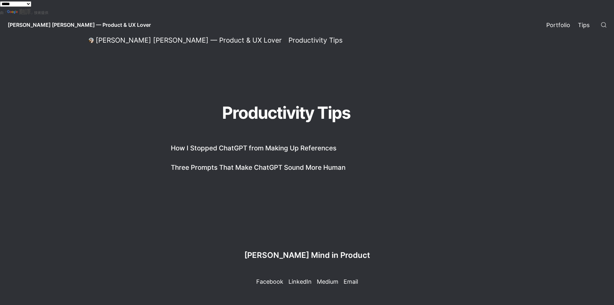 Image resolution: width=614 pixels, height=305 pixels. I want to click on a: Productivity Tips, so click(316, 40).